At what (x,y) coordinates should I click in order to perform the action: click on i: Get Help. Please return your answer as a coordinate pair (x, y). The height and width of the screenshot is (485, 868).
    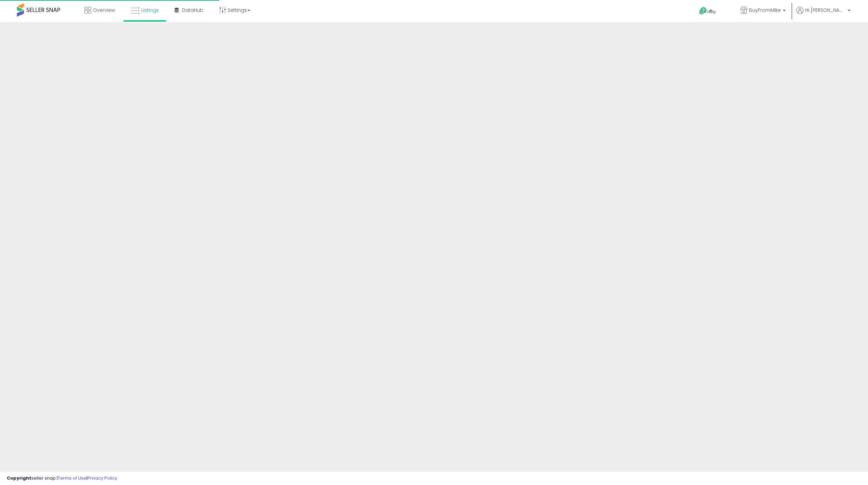
    Looking at the image, I should click on (703, 11).